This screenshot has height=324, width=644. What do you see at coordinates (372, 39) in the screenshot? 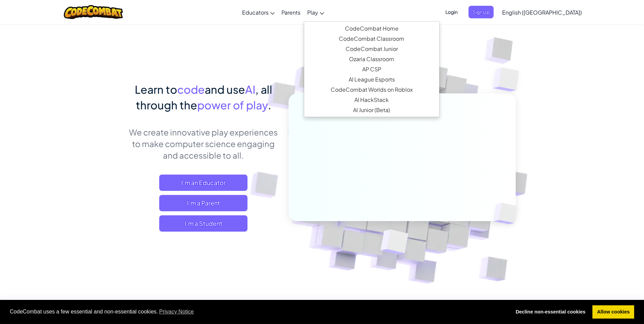
I see `a: CodeCombat Classroom` at bounding box center [372, 39].